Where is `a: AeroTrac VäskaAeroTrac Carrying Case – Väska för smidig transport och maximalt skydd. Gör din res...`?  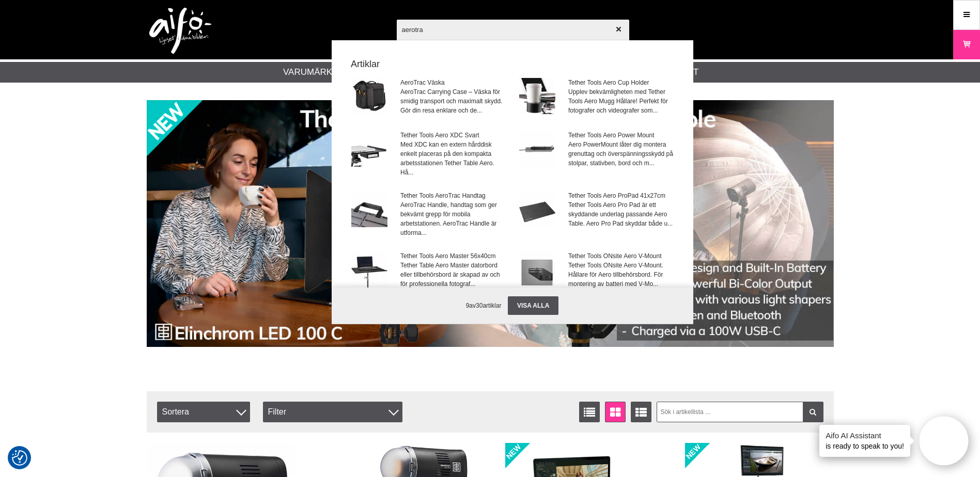 a: AeroTrac VäskaAeroTrac Carrying Case – Väska för smidig transport och maximalt skydd. Gör din res... is located at coordinates (428, 98).